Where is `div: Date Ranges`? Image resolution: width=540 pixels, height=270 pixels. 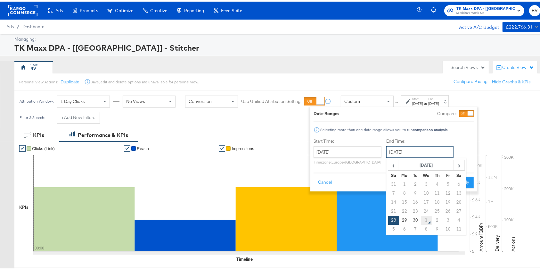
div: Date Ranges is located at coordinates (327, 112).